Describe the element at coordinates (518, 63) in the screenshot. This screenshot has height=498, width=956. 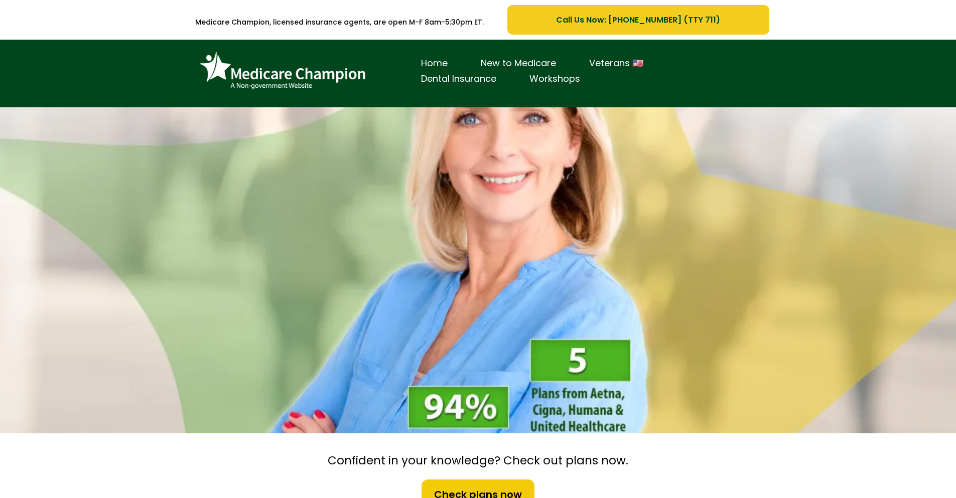
I see `a: New to Medicare` at that location.